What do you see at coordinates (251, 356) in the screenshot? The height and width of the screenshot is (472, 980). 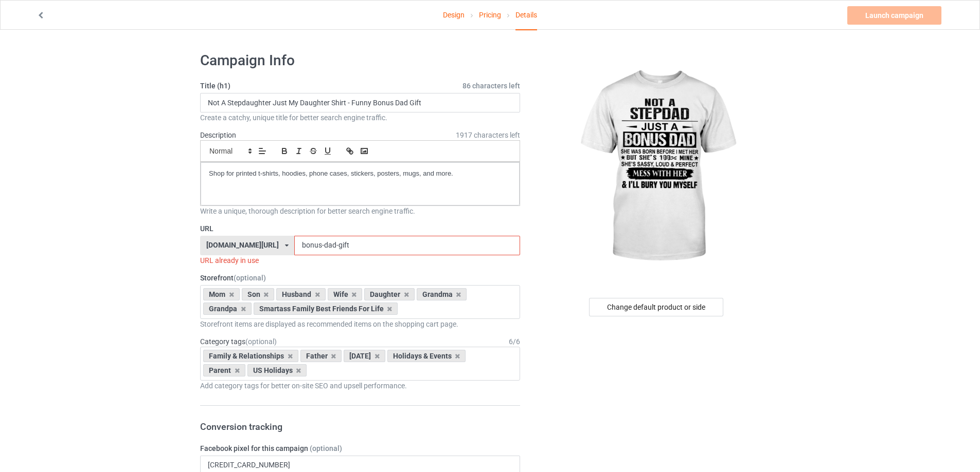 I see `div: Family & Relationships` at bounding box center [251, 356].